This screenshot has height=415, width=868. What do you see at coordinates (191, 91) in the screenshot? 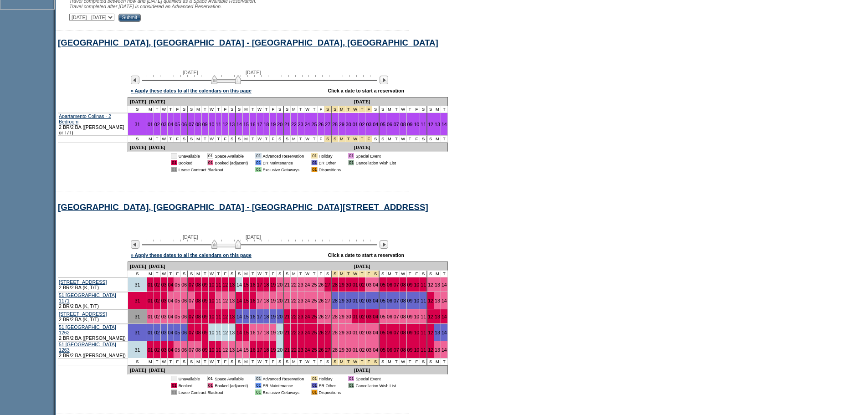
I see `a: » Apply these dates to all the calendars on this page` at bounding box center [191, 91].